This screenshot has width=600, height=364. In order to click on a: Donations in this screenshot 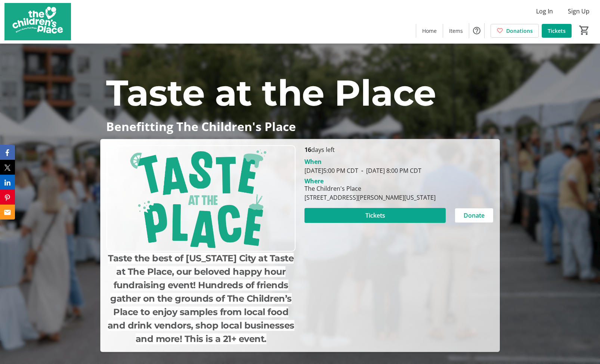, I will do `click(514, 31)`.